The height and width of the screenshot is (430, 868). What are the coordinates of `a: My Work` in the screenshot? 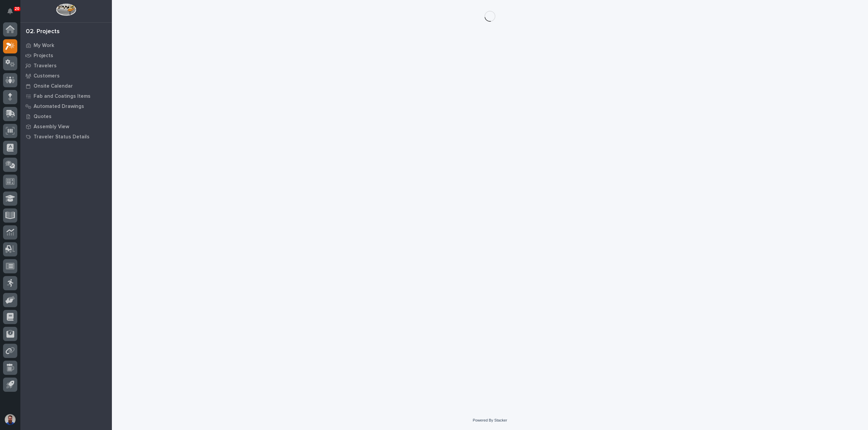 It's located at (66, 45).